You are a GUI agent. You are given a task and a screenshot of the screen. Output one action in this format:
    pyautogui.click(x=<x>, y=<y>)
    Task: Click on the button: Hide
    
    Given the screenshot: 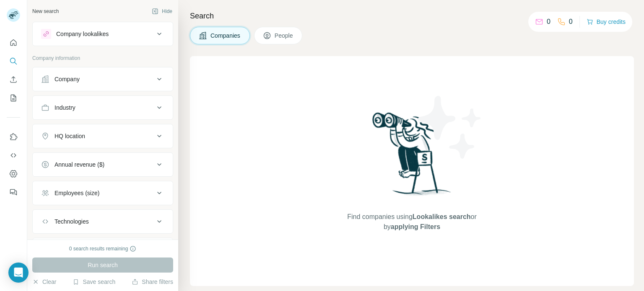 What is the action you would take?
    pyautogui.click(x=162, y=11)
    